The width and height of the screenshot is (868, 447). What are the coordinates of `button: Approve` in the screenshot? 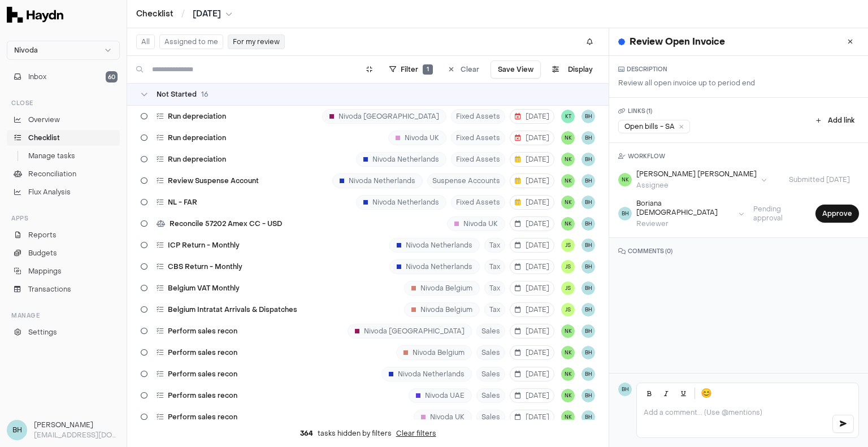 It's located at (837, 213).